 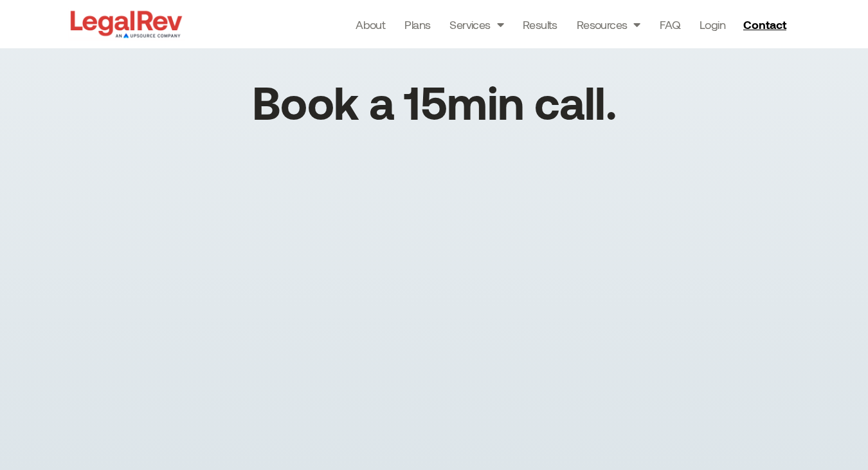 I want to click on a: Services, so click(x=477, y=25).